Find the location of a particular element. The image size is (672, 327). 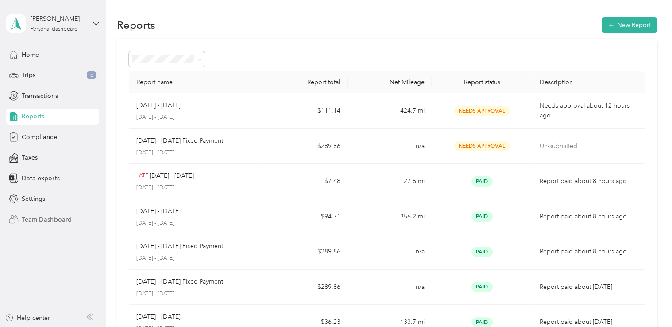

th: Report name is located at coordinates (196, 82).